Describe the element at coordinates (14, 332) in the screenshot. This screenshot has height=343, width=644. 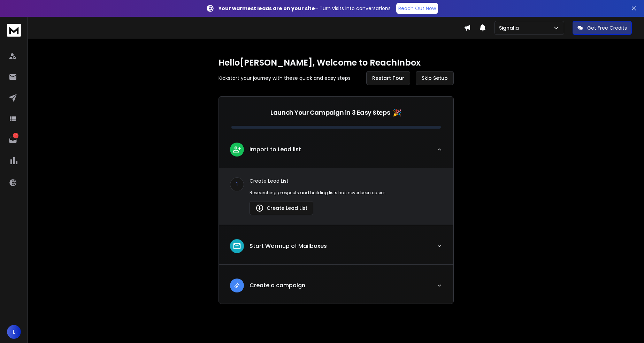
I see `button: L` at that location.